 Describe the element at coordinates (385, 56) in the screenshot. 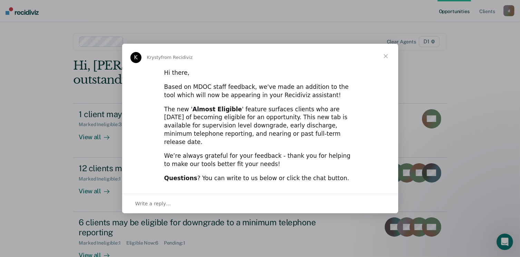

I see `span: Close` at that location.